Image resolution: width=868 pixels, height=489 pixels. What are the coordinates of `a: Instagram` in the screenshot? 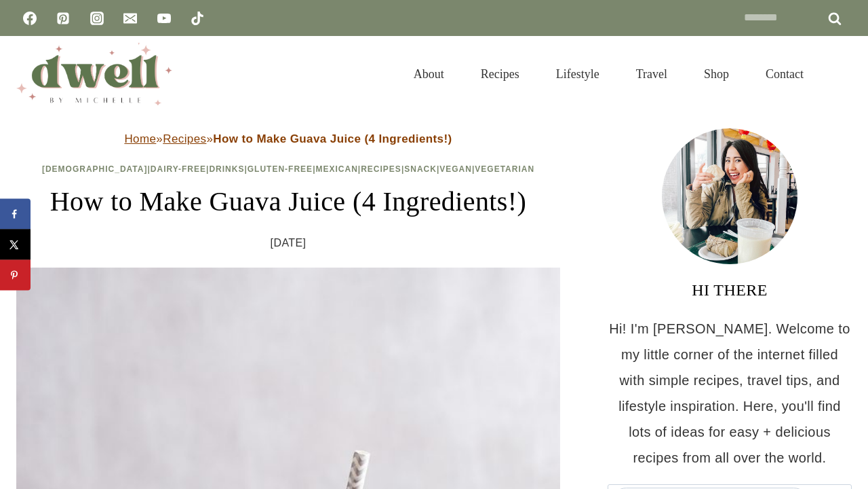 It's located at (97, 18).